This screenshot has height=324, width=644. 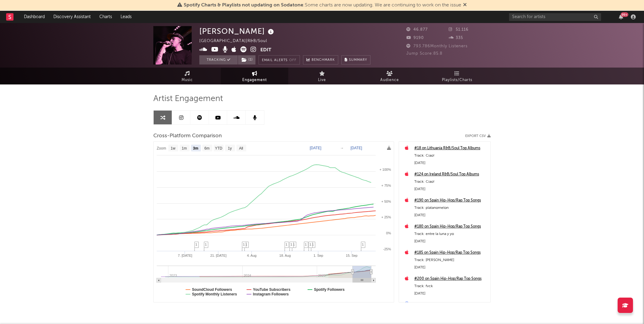 I want to click on text: Instagram Followers, so click(x=271, y=294).